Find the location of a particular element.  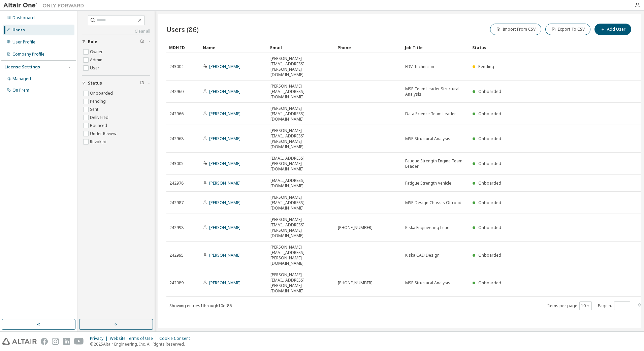

span: Fatigue Strength Engine Team Leader is located at coordinates (436, 164).